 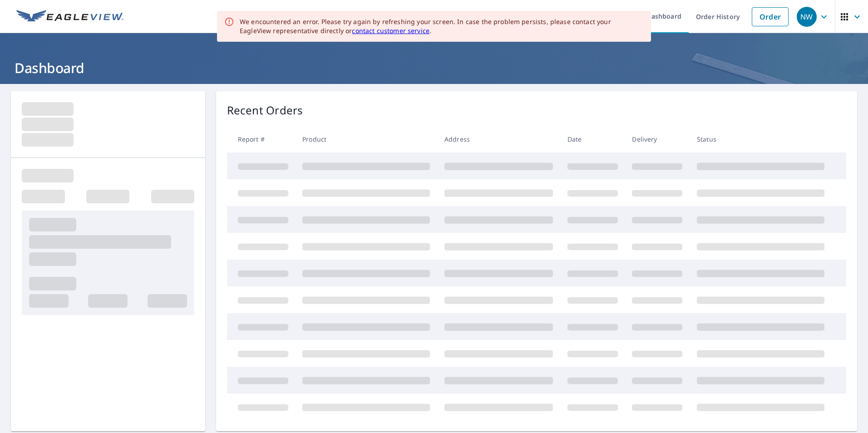 What do you see at coordinates (390, 31) in the screenshot?
I see `a: contact customer service` at bounding box center [390, 31].